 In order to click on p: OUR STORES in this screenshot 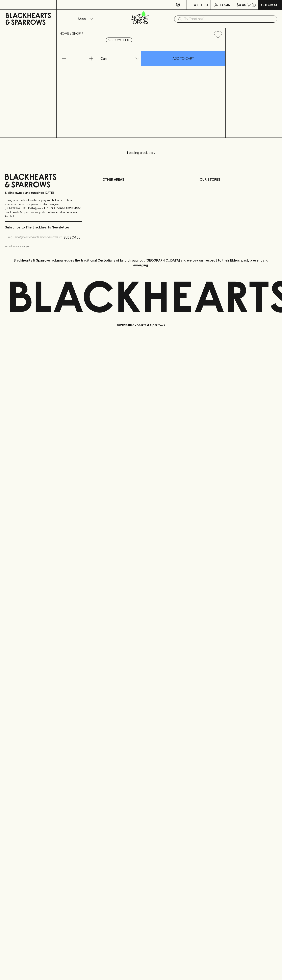, I will do `click(238, 180)`.